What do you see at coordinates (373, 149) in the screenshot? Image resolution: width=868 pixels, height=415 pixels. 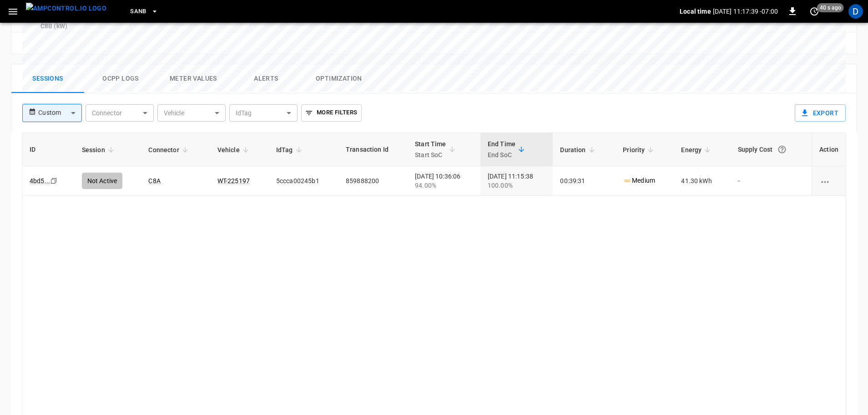 I see `th: Transaction Id` at bounding box center [373, 149].